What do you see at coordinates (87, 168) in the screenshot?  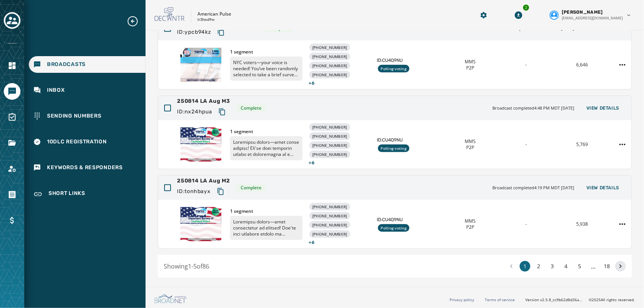 I see `a: Navigate to Keywords & Responders` at bounding box center [87, 168].